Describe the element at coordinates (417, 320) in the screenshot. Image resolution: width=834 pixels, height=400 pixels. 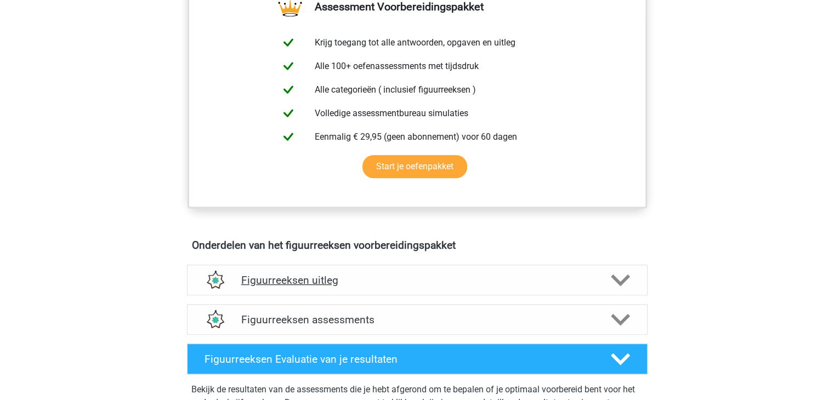
I see `h4: Figuurreeksen assessments` at that location.